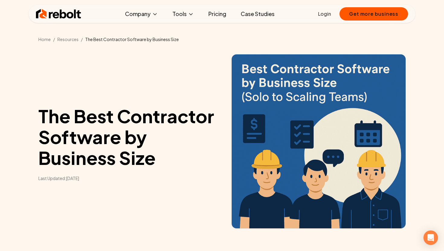 The width and height of the screenshot is (444, 251). I want to click on a: Home, so click(44, 39).